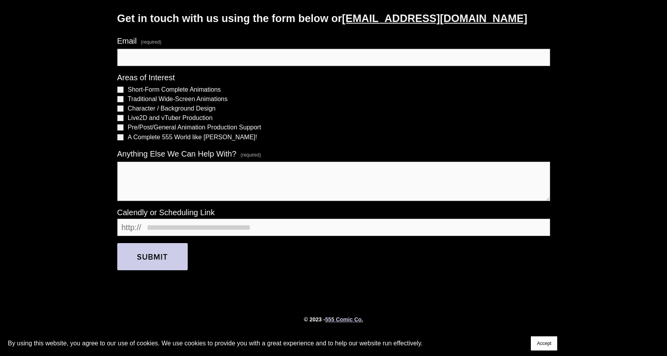  What do you see at coordinates (146, 77) in the screenshot?
I see `span: Areas of Interest` at bounding box center [146, 77].